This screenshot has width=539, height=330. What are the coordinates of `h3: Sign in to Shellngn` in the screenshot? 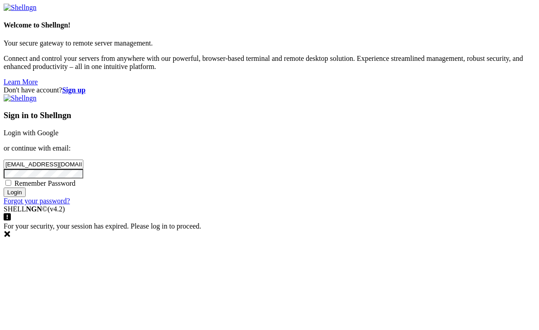 It's located at (269, 115).